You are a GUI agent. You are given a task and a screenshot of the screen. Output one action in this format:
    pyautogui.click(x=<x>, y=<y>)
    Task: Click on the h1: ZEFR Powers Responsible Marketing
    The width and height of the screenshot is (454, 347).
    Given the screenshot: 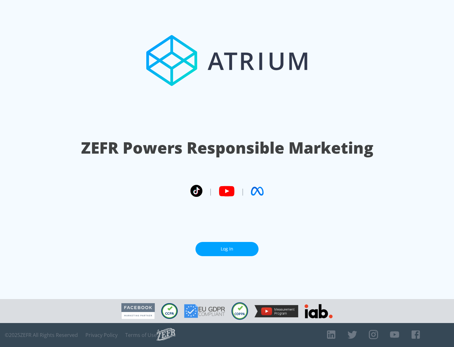 What is the action you would take?
    pyautogui.click(x=227, y=148)
    